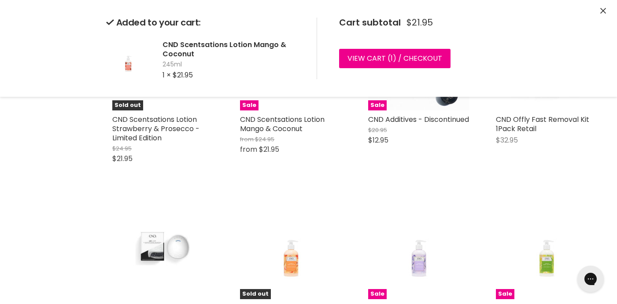 This screenshot has height=304, width=617. I want to click on img: CND Scentsations Lotion Tangerine & Lemongrass, so click(291, 249).